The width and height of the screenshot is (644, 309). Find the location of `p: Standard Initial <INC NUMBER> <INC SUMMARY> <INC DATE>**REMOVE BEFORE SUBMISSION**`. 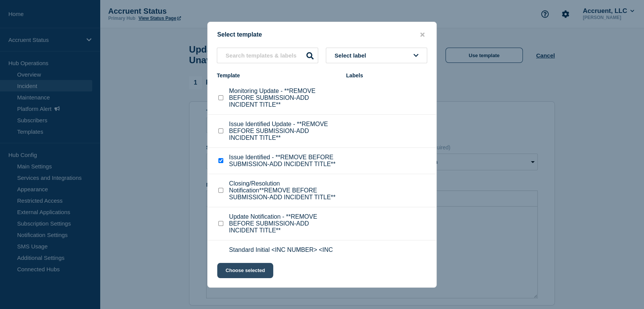

p: Standard Initial <INC NUMBER> <INC SUMMARY> <INC DATE>**REMOVE BEFORE SUBMISSION** is located at coordinates (284, 257).